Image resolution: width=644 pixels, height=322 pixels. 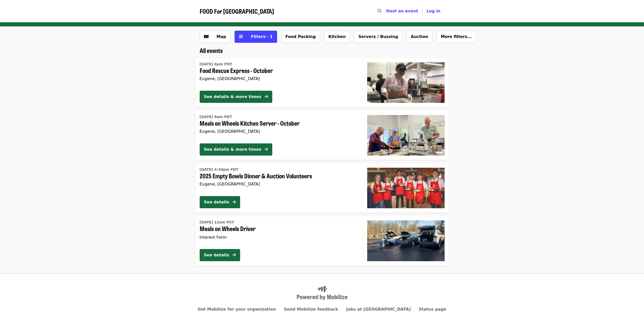 I want to click on i: map icon, so click(x=206, y=36).